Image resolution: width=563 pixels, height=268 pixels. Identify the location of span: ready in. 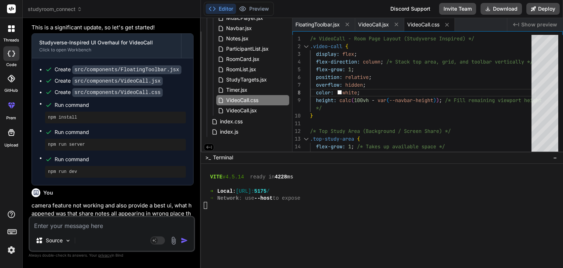
(262, 177).